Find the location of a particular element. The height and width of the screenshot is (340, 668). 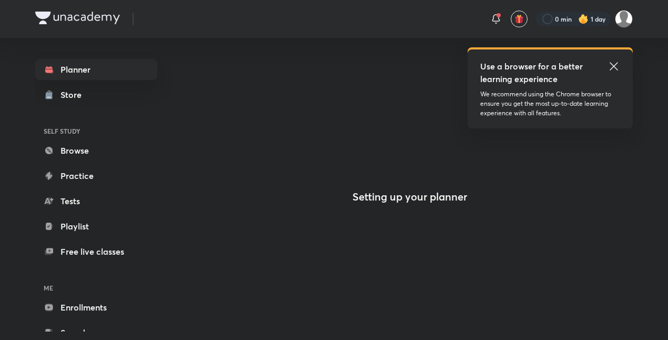

button: avatar is located at coordinates (519, 19).